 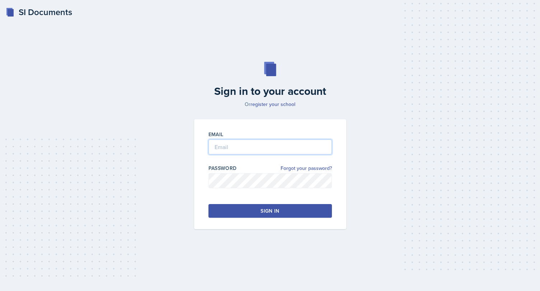 I want to click on p: Or, so click(x=270, y=104).